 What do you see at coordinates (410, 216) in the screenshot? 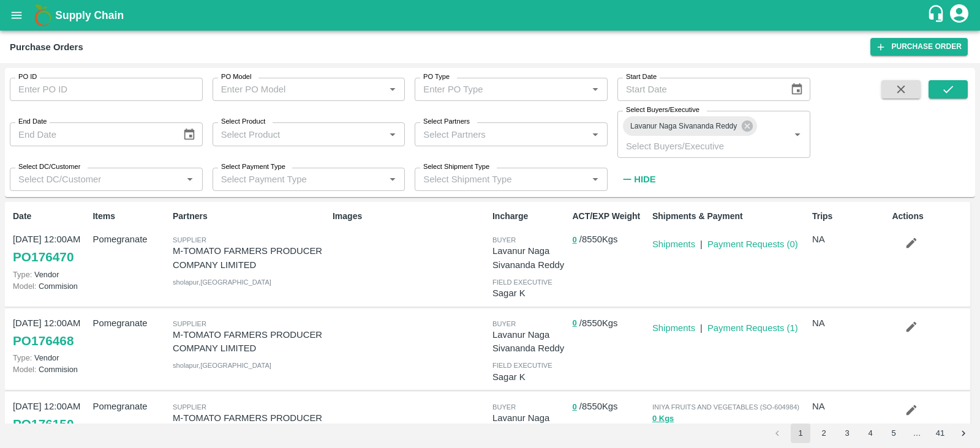
I see `p: Images` at bounding box center [410, 216].